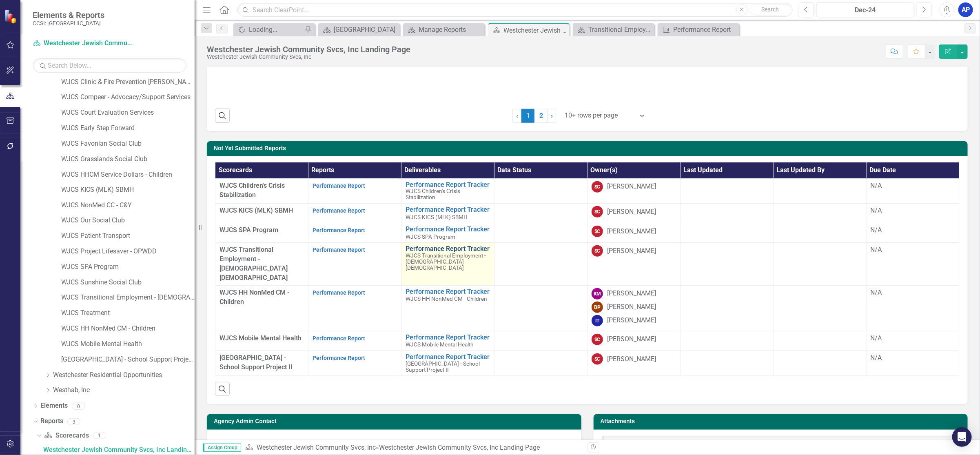  What do you see at coordinates (597, 293) in the screenshot?
I see `div: KM` at bounding box center [597, 293].